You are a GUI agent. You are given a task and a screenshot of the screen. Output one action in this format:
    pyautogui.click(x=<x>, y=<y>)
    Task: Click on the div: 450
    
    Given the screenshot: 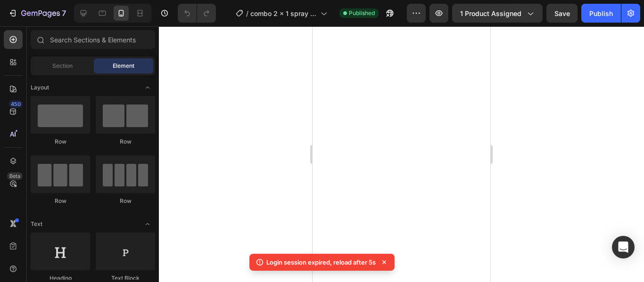 What is the action you would take?
    pyautogui.click(x=16, y=104)
    